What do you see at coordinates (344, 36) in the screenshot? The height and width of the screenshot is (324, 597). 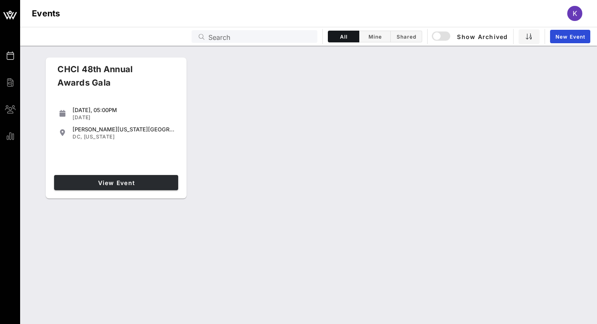 I see `button: All` at bounding box center [344, 36].